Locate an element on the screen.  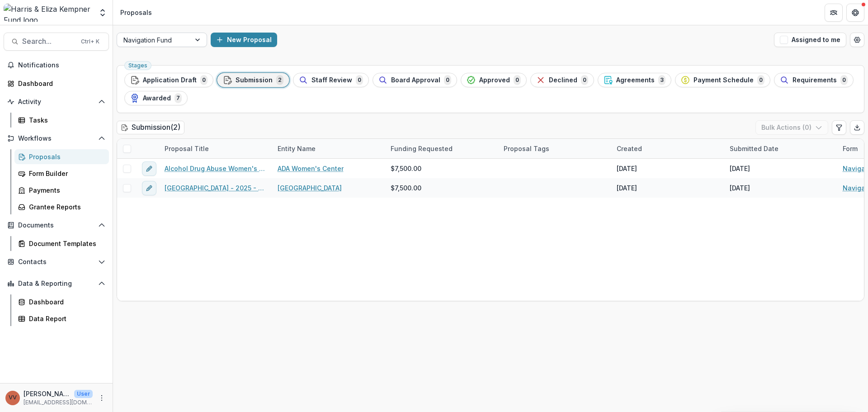
button: Awarded7 is located at coordinates (156, 98).